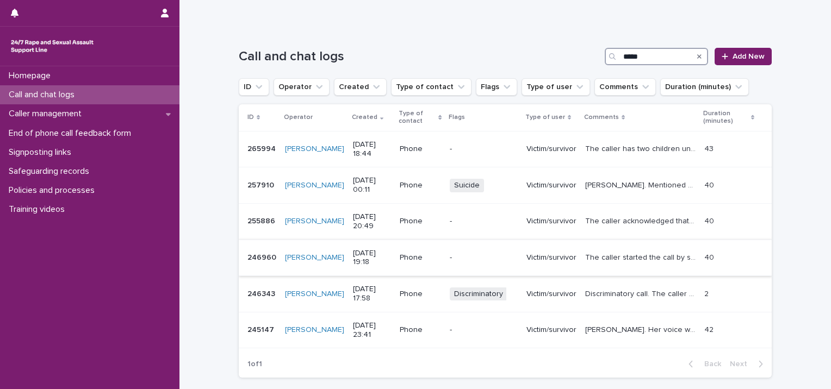  Describe the element at coordinates (254, 364) in the screenshot. I see `p: 1 of 1` at that location.